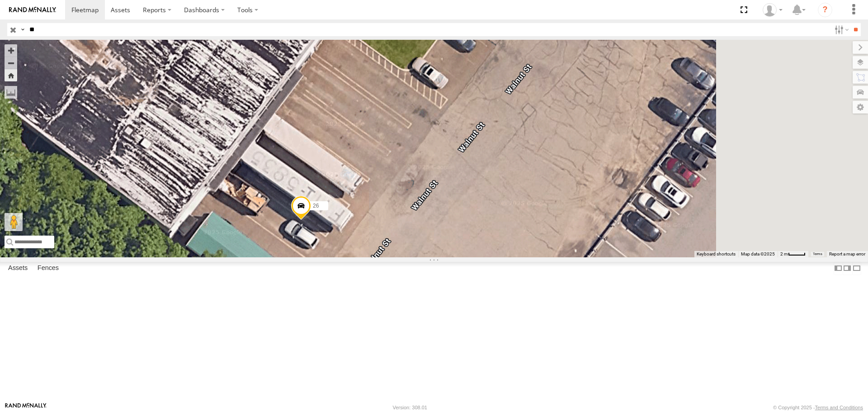 The height and width of the screenshot is (412, 868). Describe the element at coordinates (11, 75) in the screenshot. I see `button: Zoom Home` at that location.